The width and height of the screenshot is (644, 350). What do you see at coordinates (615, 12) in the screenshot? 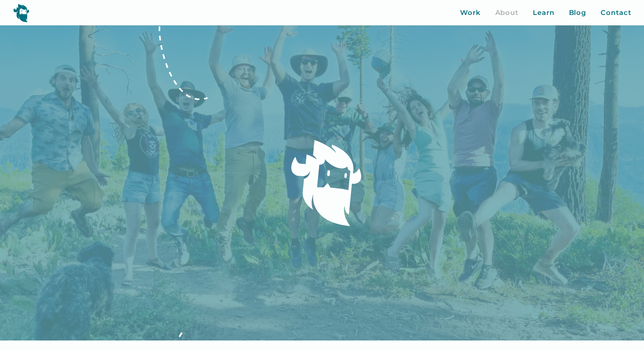
I see `div: Contact` at bounding box center [615, 12].